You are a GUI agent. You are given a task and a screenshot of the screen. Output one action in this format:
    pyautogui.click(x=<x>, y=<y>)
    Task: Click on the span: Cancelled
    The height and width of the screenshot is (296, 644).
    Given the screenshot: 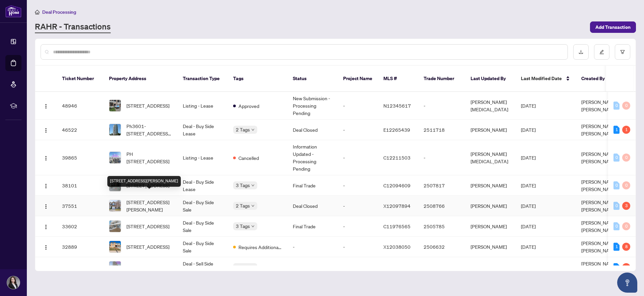 What is the action you would take?
    pyautogui.click(x=248, y=158)
    